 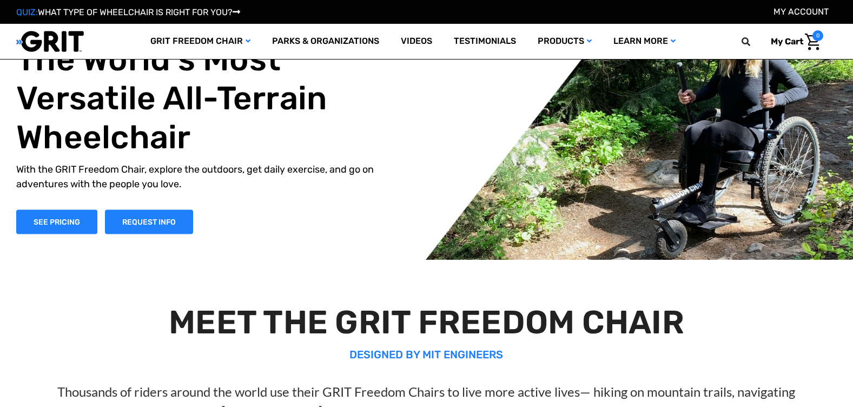 I want to click on a: Products, so click(x=565, y=41).